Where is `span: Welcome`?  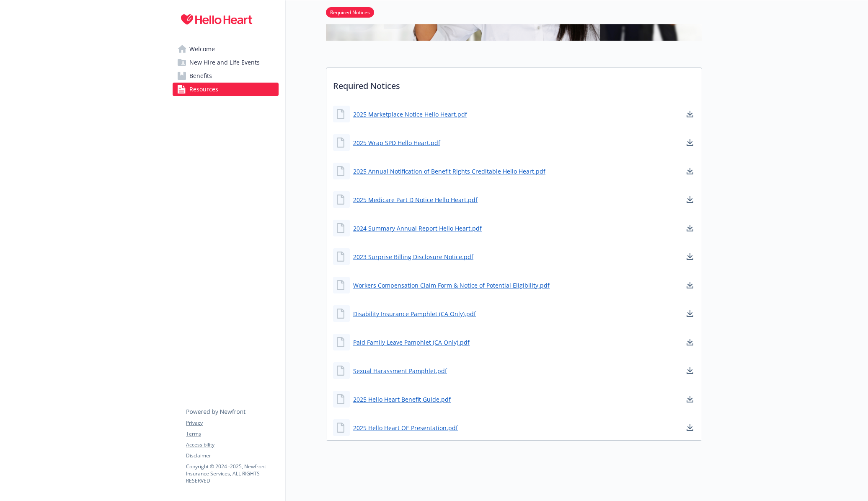
span: Welcome is located at coordinates (202, 49).